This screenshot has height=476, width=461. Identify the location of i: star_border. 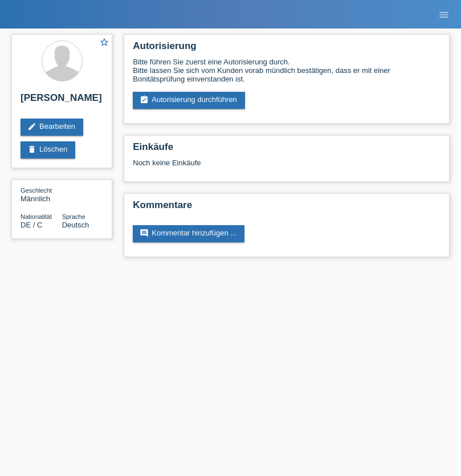
(105, 43).